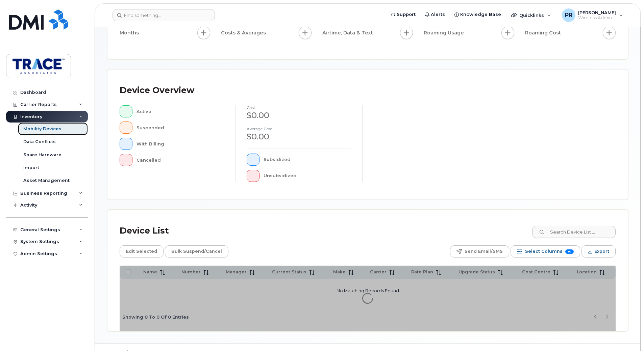 This screenshot has width=644, height=351. Describe the element at coordinates (569, 252) in the screenshot. I see `span: 10` at that location.